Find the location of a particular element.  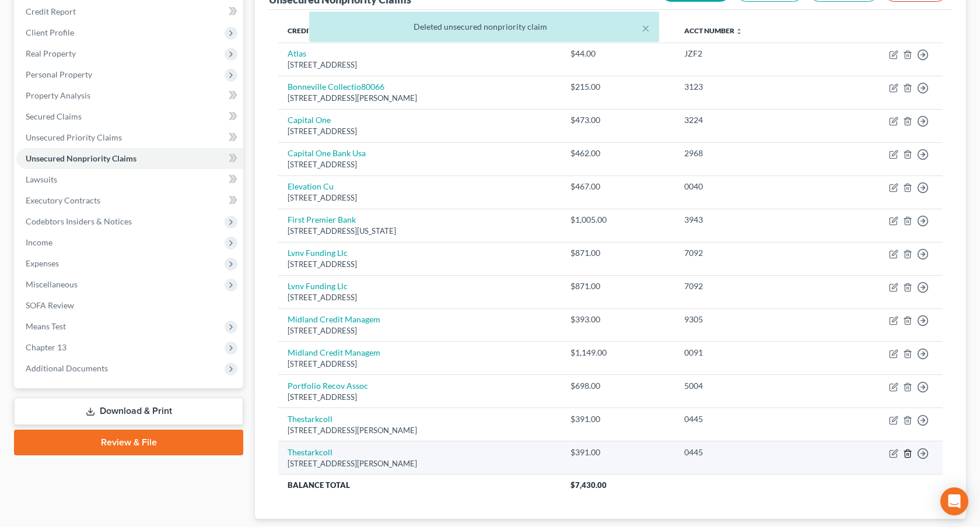

div: $1,149.00 is located at coordinates (618, 353).